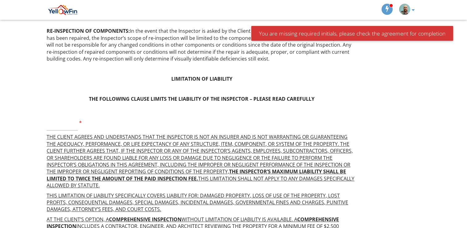  Describe the element at coordinates (352, 33) in the screenshot. I see `div: You are missing required initials, please check the agreement for completion` at that location.